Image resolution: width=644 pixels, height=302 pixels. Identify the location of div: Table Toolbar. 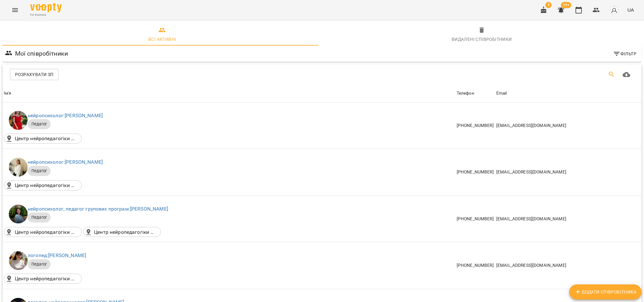
(322, 75).